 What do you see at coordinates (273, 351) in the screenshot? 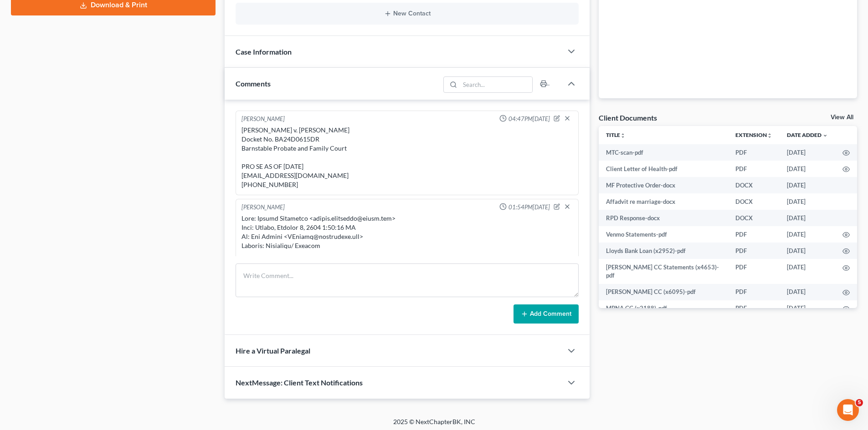
I see `span: Hire a Virtual Paralegal` at bounding box center [273, 351].